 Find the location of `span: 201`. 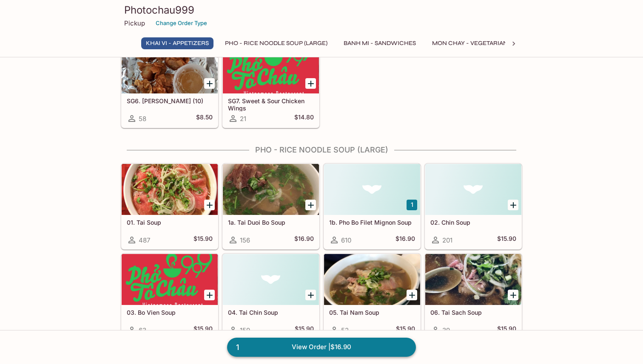

span: 201 is located at coordinates (447, 240).